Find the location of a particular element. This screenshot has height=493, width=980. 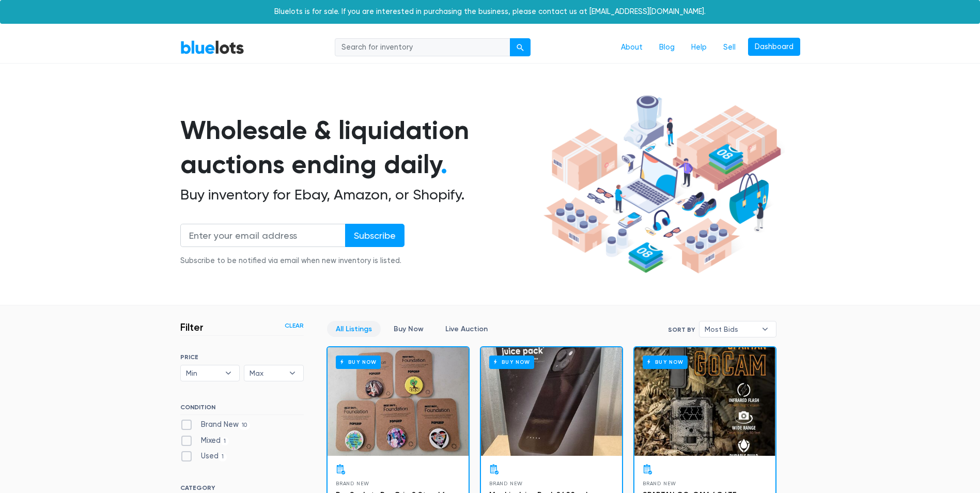

div: Subscribe to be notified via email when new inventory is listed. is located at coordinates (293, 260).